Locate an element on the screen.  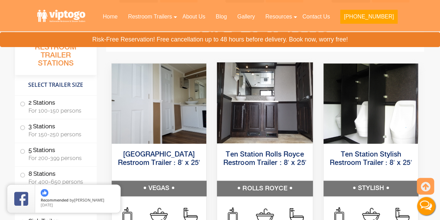
span: For 400-650 persons is located at coordinates (58, 181).